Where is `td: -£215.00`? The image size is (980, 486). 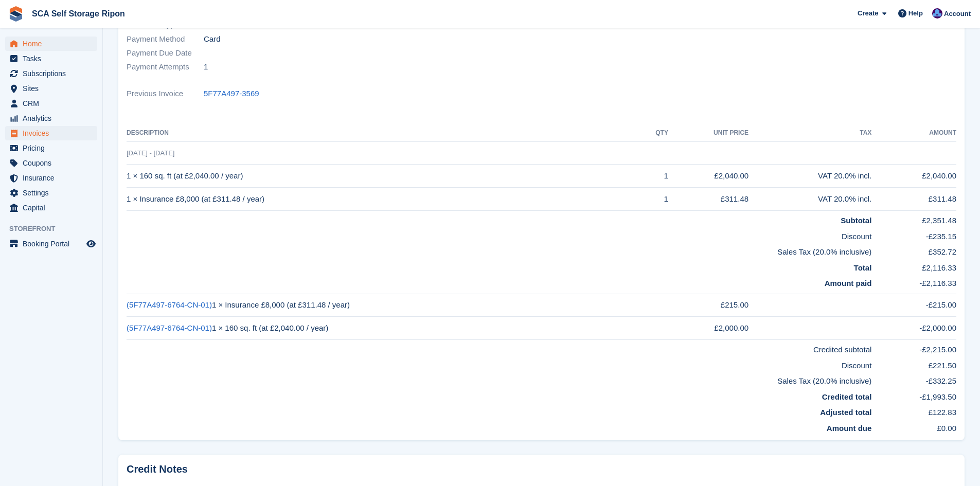 td: -£215.00 is located at coordinates (914, 305).